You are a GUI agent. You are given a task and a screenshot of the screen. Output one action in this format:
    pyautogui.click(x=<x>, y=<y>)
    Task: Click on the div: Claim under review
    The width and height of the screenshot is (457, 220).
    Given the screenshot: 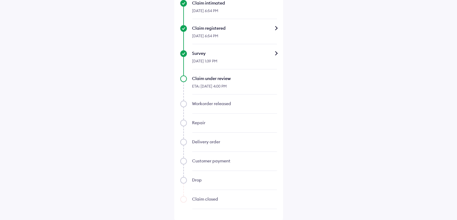 What is the action you would take?
    pyautogui.click(x=235, y=78)
    